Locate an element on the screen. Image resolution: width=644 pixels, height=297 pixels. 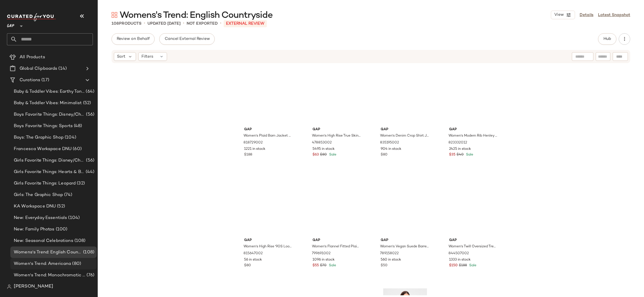
span: (64) is located at coordinates (89, 92).